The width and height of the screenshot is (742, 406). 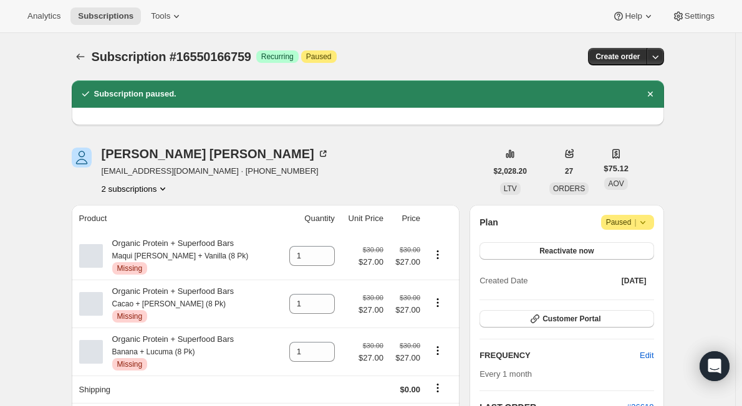 I want to click on span: Danielle DiMonda, so click(x=82, y=158).